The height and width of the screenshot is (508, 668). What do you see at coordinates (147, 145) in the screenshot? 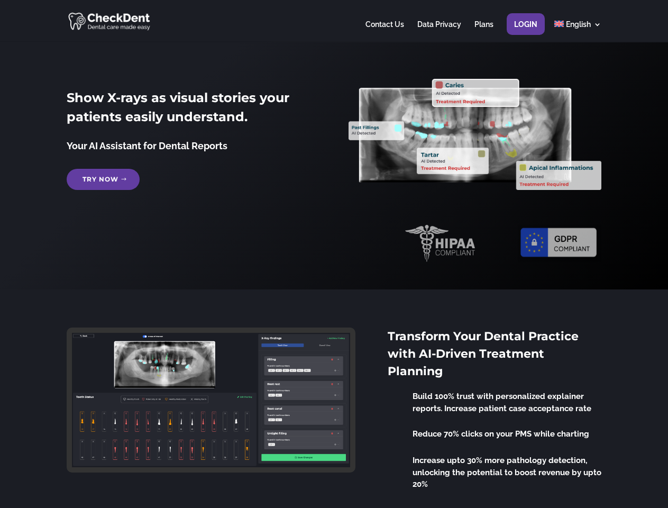
I see `span: Your AI Assistant for Dental Reports` at bounding box center [147, 145].